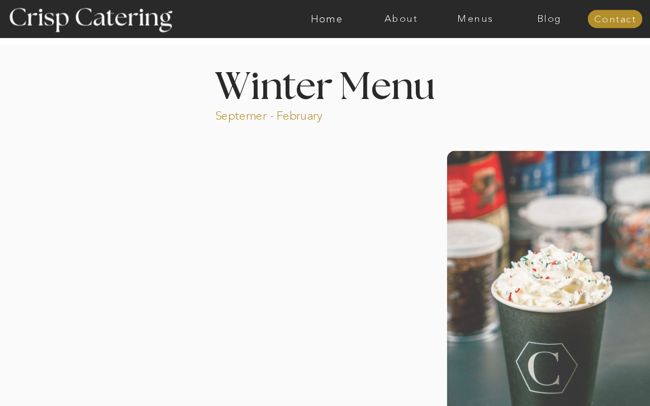  What do you see at coordinates (327, 18) in the screenshot?
I see `a: Home` at bounding box center [327, 18].